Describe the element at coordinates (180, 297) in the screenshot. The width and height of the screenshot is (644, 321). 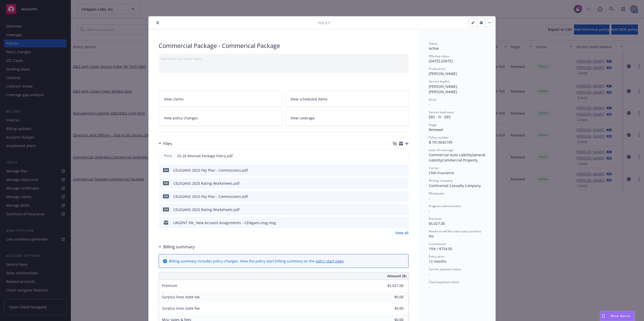
I see `span: Surplus lines state tax` at that location.